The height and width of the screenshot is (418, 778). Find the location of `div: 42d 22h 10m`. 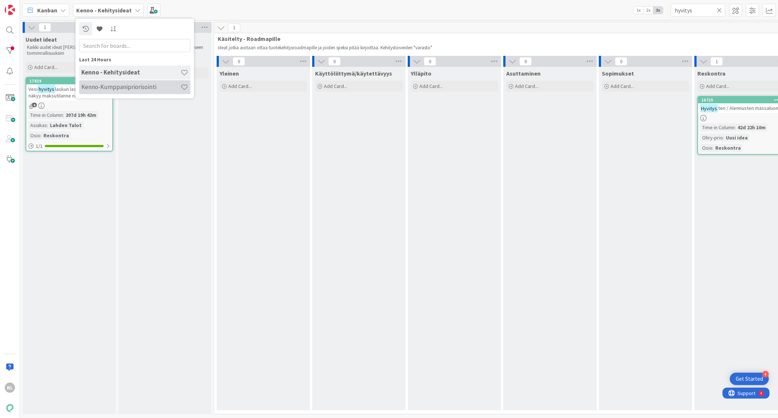

div: 42d 22h 10m is located at coordinates (752, 127).